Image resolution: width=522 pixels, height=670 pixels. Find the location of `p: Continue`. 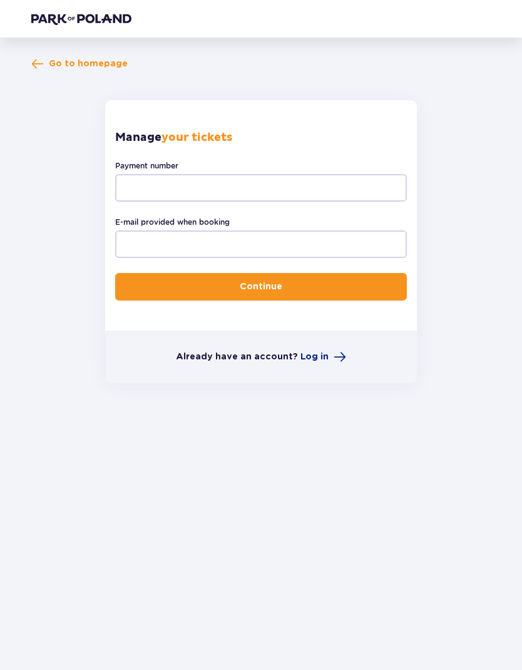

p: Continue is located at coordinates (261, 287).